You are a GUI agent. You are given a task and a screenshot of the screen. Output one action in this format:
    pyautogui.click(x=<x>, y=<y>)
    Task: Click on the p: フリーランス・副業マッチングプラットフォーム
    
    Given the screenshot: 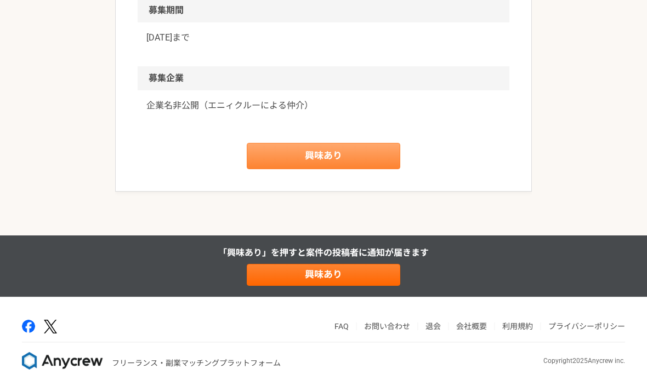 What is the action you would take?
    pyautogui.click(x=196, y=363)
    